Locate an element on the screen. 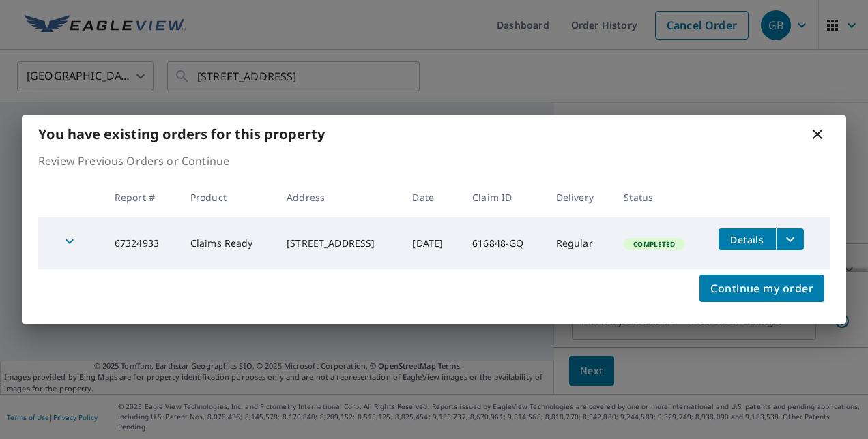 The height and width of the screenshot is (439, 868). button: Continue my order is located at coordinates (761, 288).